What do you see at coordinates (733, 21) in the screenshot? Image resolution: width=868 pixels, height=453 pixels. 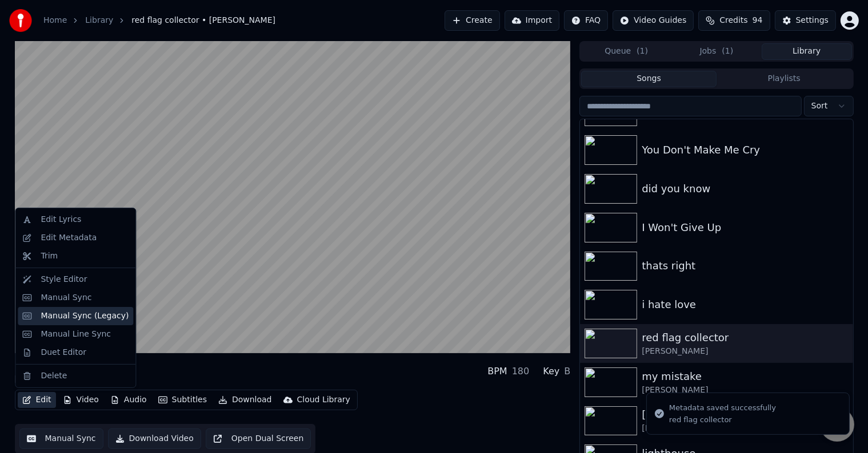 I see `span: Credits` at bounding box center [733, 21].